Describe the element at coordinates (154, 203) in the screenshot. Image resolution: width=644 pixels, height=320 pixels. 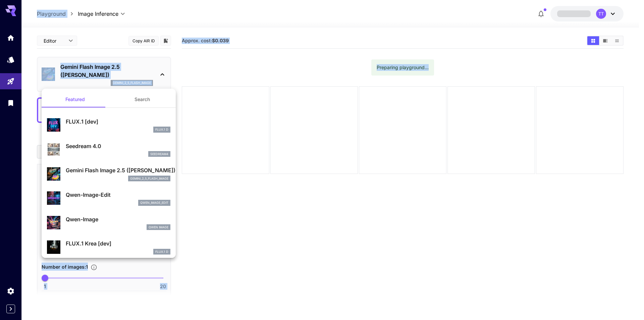
I see `p: qwen_image_edit` at that location.